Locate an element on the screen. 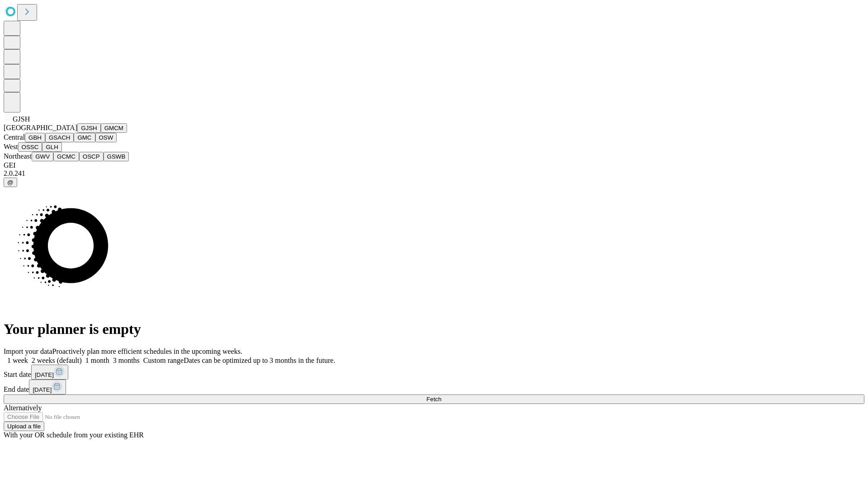 The height and width of the screenshot is (488, 868). span: Central is located at coordinates (14, 137).